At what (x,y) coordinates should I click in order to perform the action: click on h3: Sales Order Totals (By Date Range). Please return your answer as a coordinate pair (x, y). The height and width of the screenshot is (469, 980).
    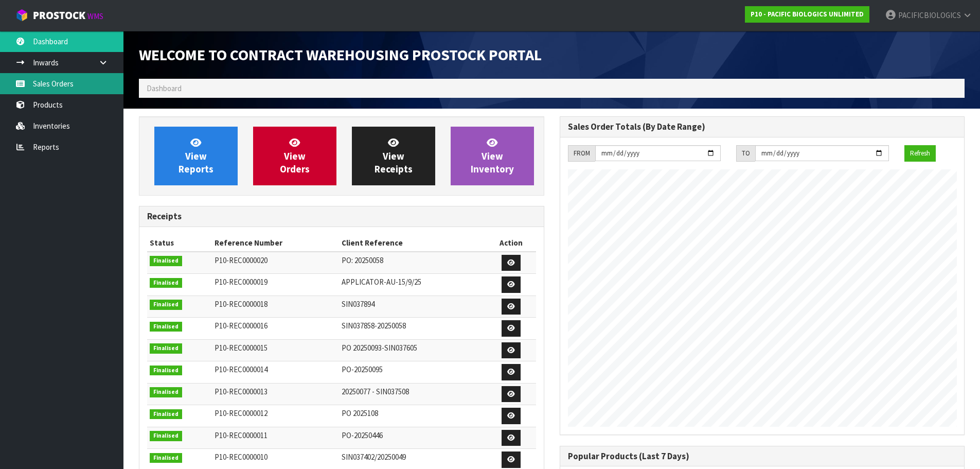
    Looking at the image, I should click on (763, 127).